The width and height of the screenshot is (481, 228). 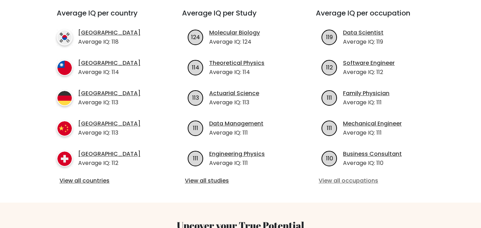 I want to click on a: View all studies, so click(x=241, y=181).